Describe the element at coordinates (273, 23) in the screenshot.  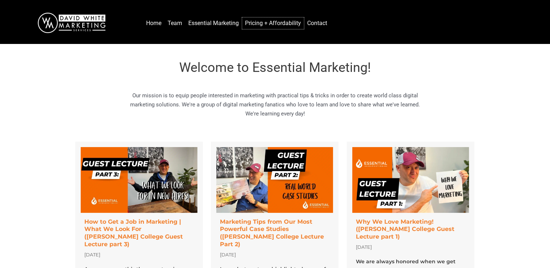
I see `a: Pricing + Affordability` at that location.